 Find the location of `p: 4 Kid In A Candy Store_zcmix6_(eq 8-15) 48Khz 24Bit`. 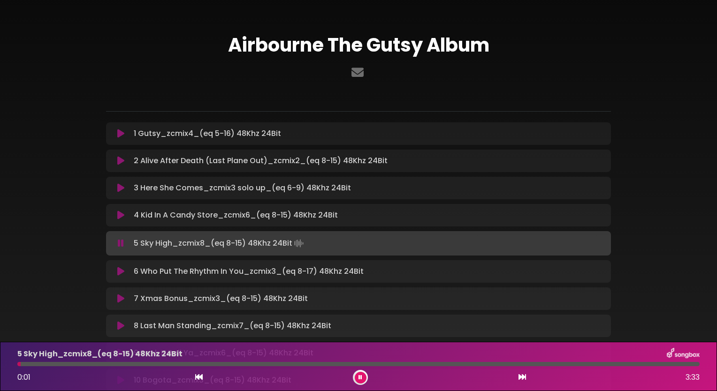

p: 4 Kid In A Candy Store_zcmix6_(eq 8-15) 48Khz 24Bit is located at coordinates (235, 215).